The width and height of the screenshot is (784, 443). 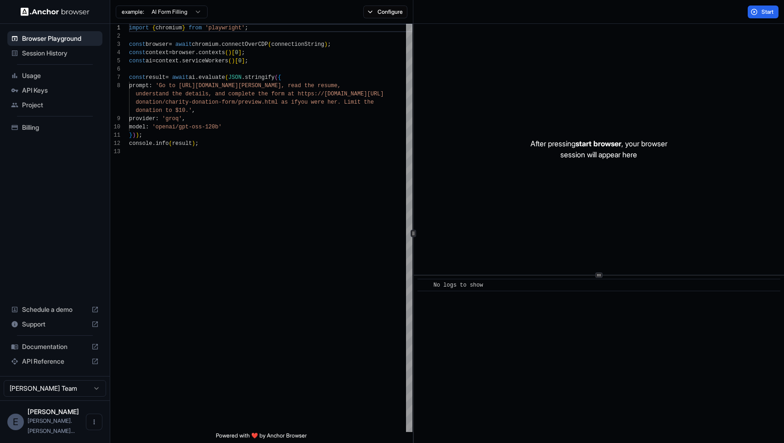 I want to click on div: 2, so click(x=115, y=36).